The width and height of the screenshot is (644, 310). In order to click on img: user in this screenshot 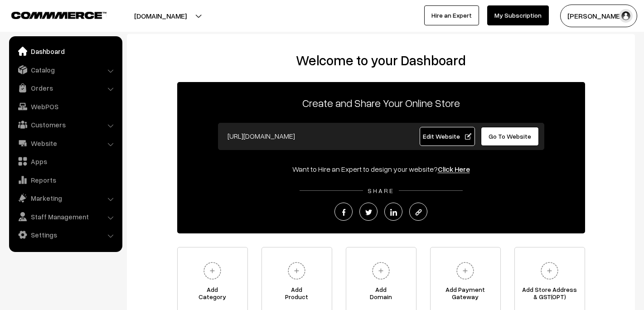, I will do `click(626, 16)`.